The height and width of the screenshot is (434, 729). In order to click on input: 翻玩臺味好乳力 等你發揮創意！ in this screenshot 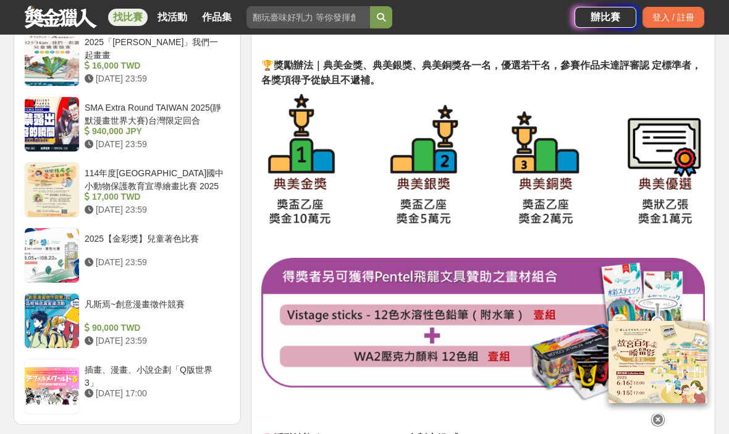, I will do `click(308, 17)`.